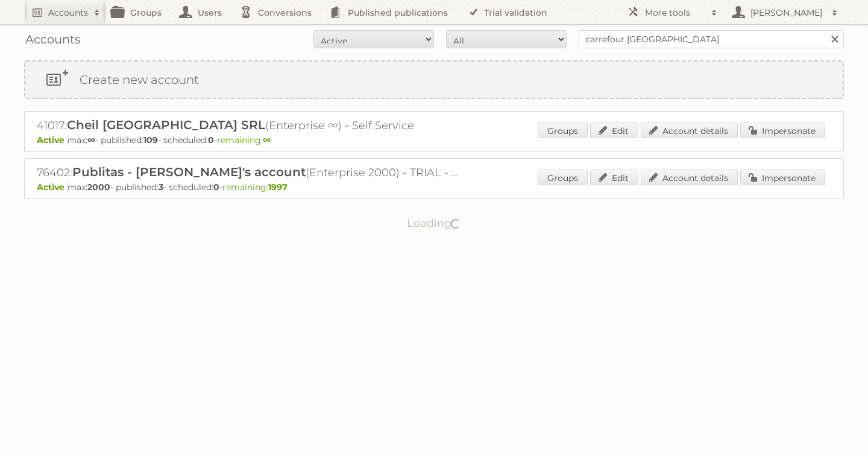 Image resolution: width=868 pixels, height=455 pixels. I want to click on strong: 3, so click(161, 187).